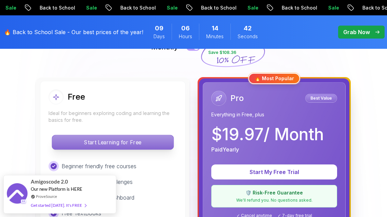  What do you see at coordinates (113, 143) in the screenshot?
I see `a: Start Learning for Free` at bounding box center [113, 143].